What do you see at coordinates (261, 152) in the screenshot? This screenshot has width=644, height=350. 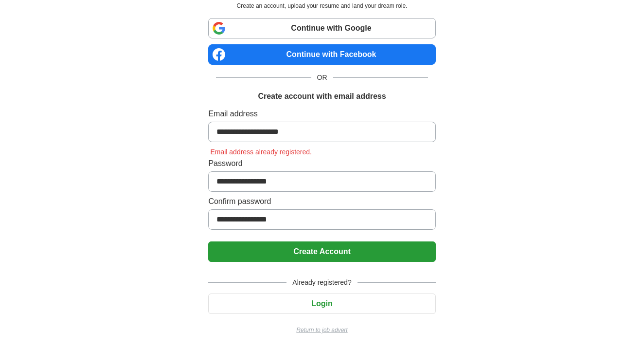 I see `span: Email address already registered.` at bounding box center [261, 152].